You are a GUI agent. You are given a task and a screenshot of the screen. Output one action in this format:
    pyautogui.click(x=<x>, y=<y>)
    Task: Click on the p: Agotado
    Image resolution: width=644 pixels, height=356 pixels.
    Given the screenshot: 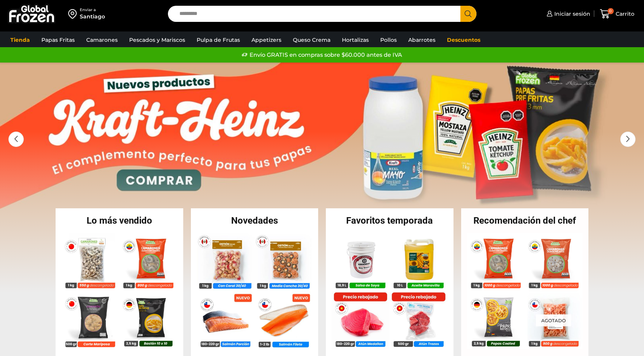 What is the action you would take?
    pyautogui.click(x=553, y=320)
    